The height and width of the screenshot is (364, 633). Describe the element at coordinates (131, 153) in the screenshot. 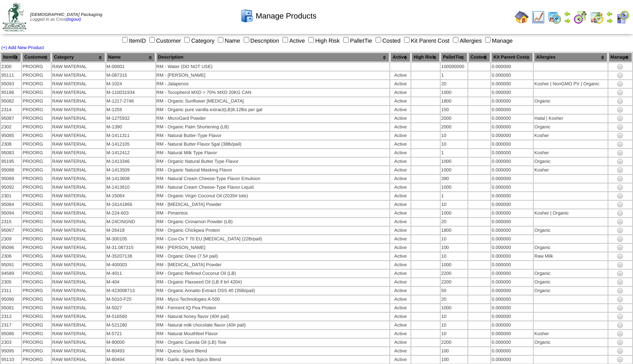

I see `td: M-1412412` at that location.